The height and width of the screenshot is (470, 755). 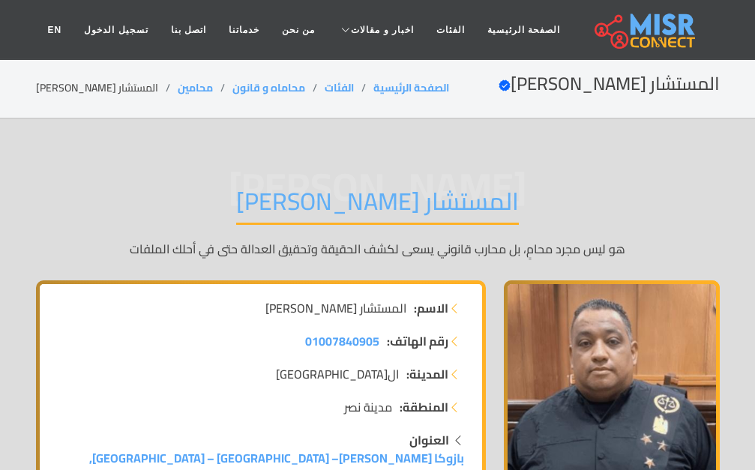 I want to click on strong: العنوان, so click(x=429, y=440).